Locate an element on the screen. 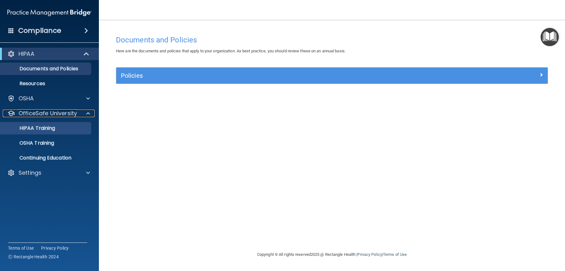 The width and height of the screenshot is (565, 271). p: Settings is located at coordinates (30, 173).